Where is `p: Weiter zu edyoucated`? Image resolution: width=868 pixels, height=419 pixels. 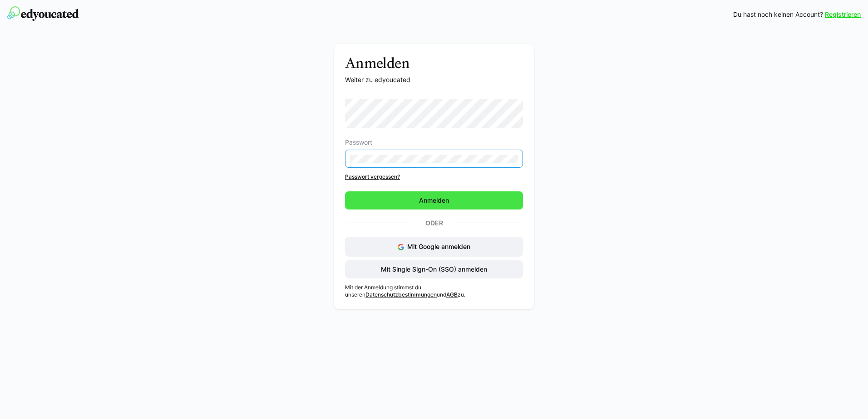 p: Weiter zu edyoucated is located at coordinates (434, 80).